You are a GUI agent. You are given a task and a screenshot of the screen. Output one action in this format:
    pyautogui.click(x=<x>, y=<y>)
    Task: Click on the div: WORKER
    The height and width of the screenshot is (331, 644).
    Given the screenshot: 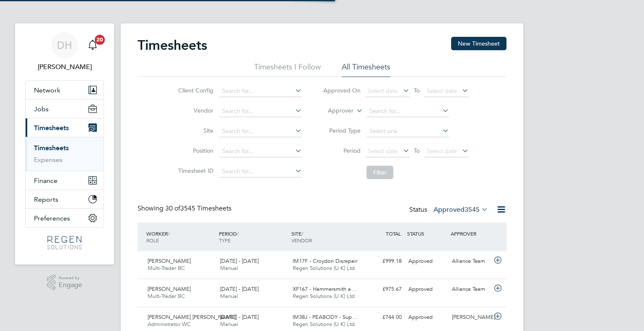 What is the action you would take?
    pyautogui.click(x=180, y=237)
    